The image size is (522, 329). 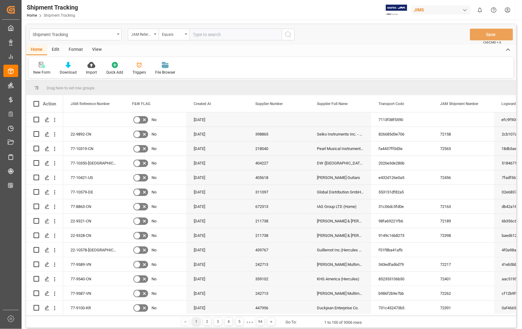 What do you see at coordinates (441, 10) in the screenshot?
I see `div: JIMS` at bounding box center [441, 10].